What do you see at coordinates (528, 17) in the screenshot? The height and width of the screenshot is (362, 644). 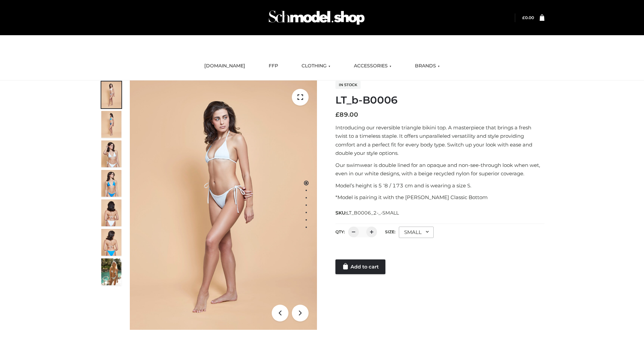 I see `a: £0.00` at bounding box center [528, 17].